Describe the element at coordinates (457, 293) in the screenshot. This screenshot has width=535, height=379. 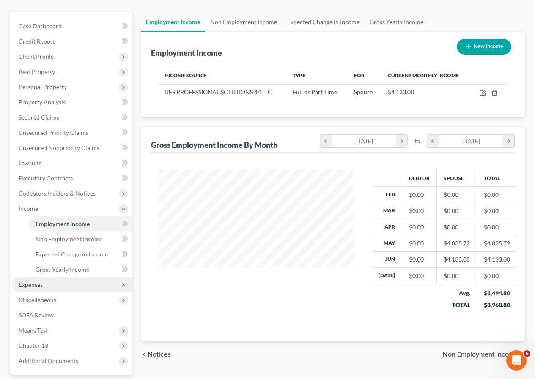
I see `div: Avg.` at that location.